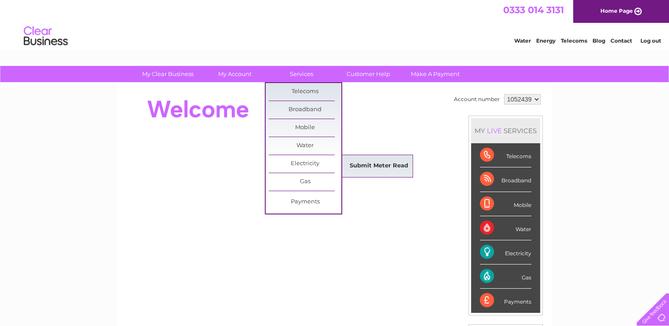 Image resolution: width=669 pixels, height=326 pixels. What do you see at coordinates (234, 74) in the screenshot?
I see `a: My Account` at bounding box center [234, 74].